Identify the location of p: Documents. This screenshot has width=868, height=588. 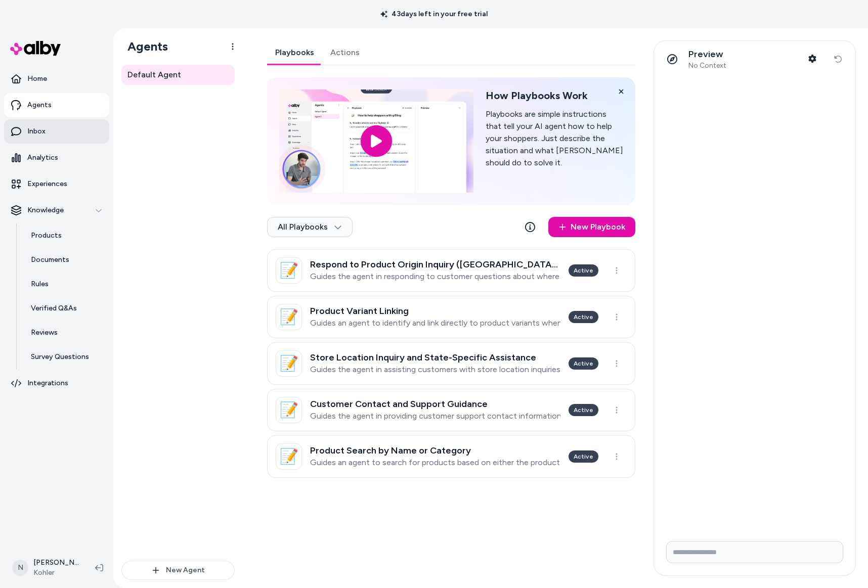
(50, 260).